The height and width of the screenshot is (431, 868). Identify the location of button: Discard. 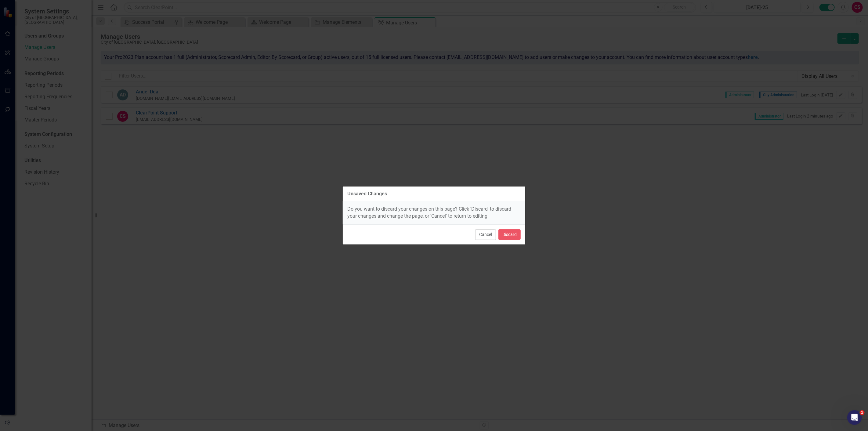
(510, 234).